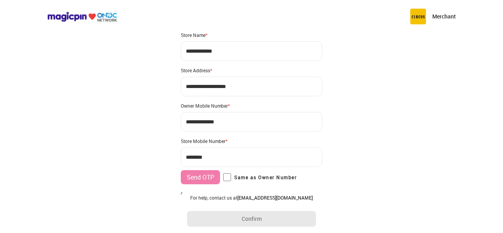  Describe the element at coordinates (252, 198) in the screenshot. I see `div: For help, contact us at` at that location.